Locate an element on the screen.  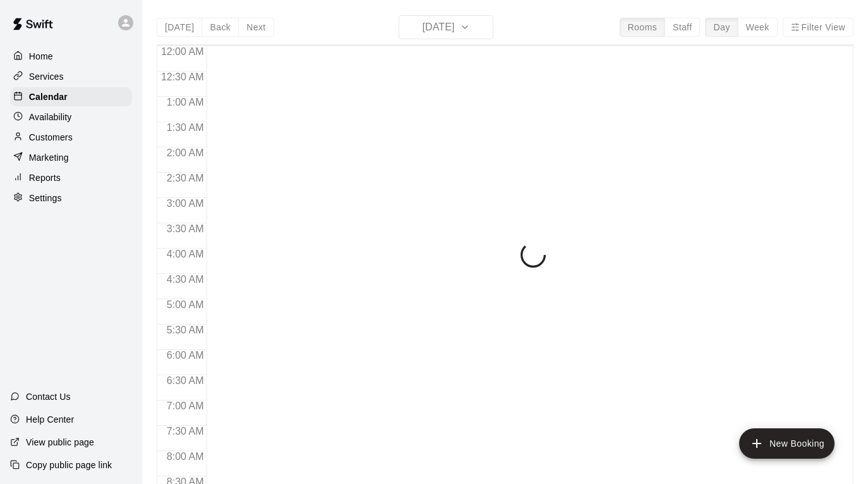
span: 8:00 AM is located at coordinates (185, 456).